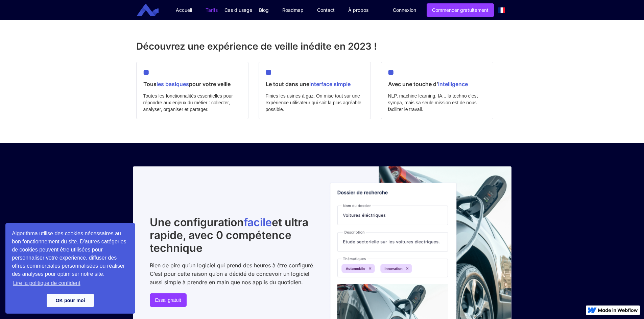 The image size is (644, 319). I want to click on a: Connexion, so click(404, 10).